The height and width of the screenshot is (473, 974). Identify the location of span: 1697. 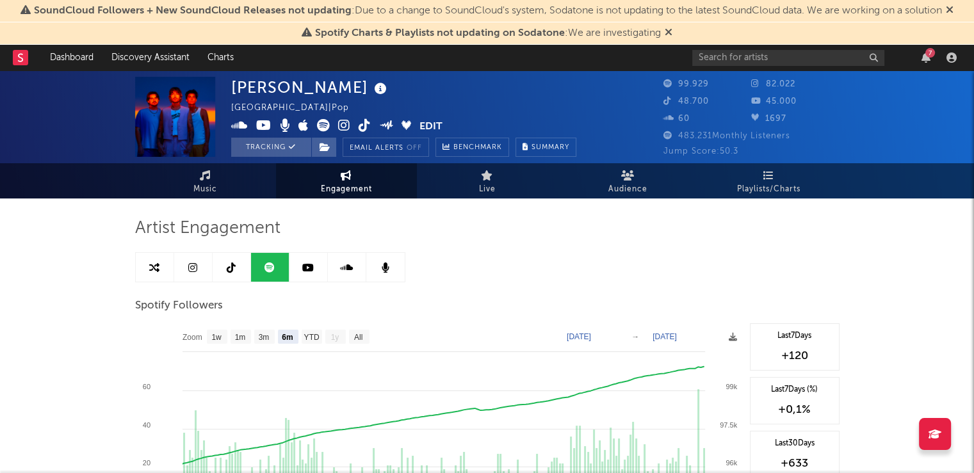
(769, 118).